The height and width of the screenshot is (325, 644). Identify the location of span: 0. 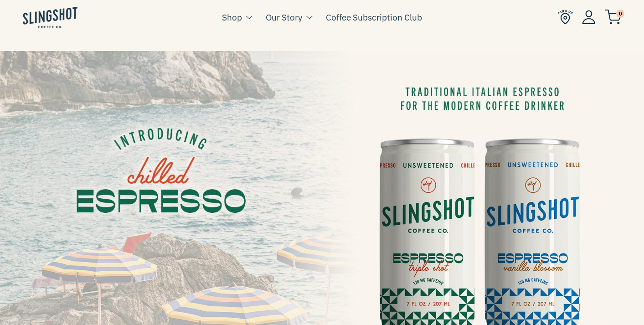
(621, 14).